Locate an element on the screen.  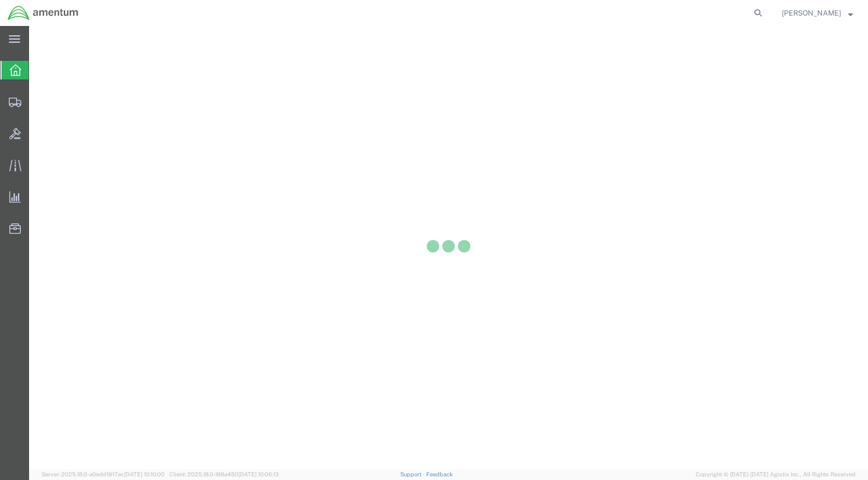
img: logo is located at coordinates (43, 13).